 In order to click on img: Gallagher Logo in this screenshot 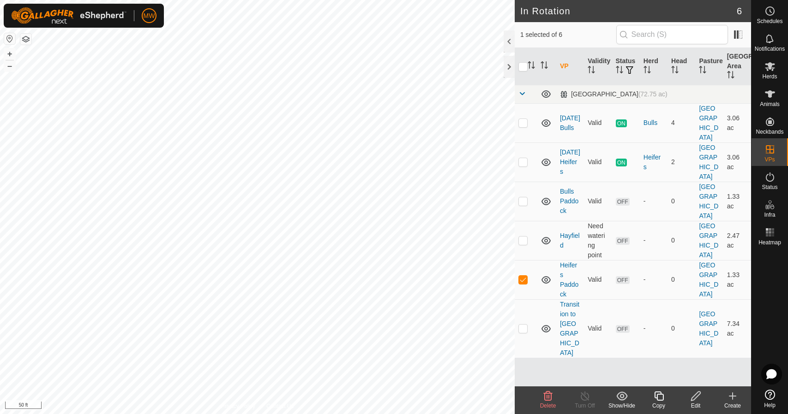, I will do `click(69, 16)`.